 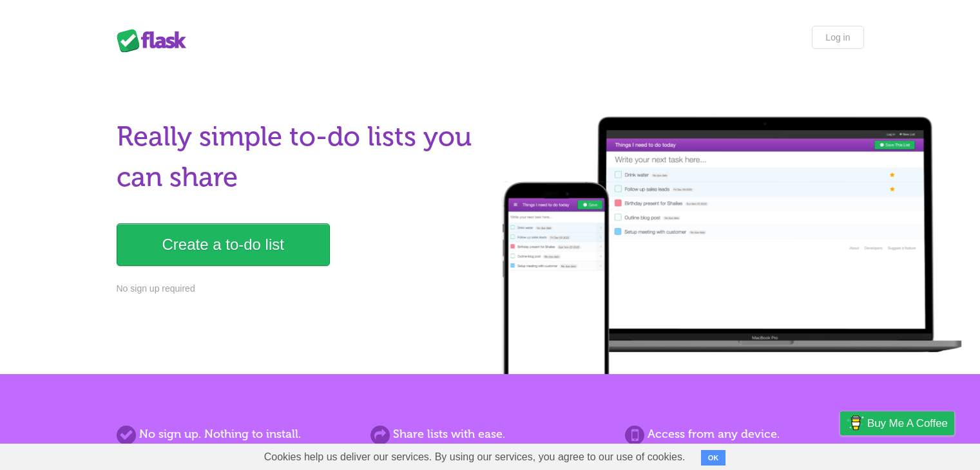 What do you see at coordinates (714, 458) in the screenshot?
I see `button: OK` at bounding box center [714, 458].